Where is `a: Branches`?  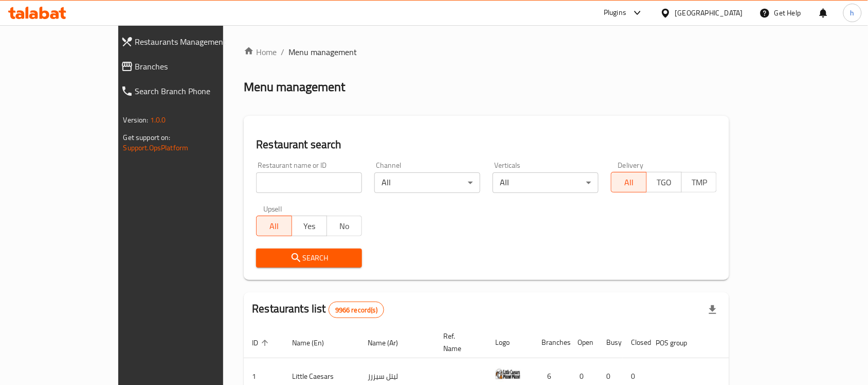 a: Branches is located at coordinates (188, 66).